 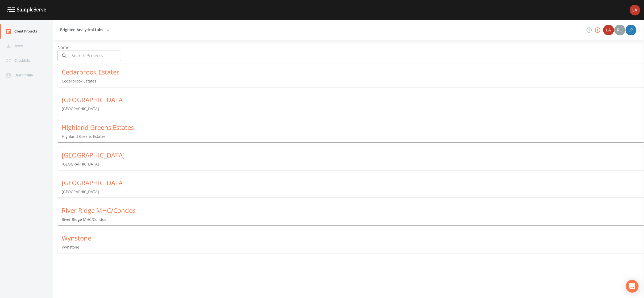 What do you see at coordinates (609, 30) in the screenshot?
I see `div: Brighton Analytical` at bounding box center [609, 30].